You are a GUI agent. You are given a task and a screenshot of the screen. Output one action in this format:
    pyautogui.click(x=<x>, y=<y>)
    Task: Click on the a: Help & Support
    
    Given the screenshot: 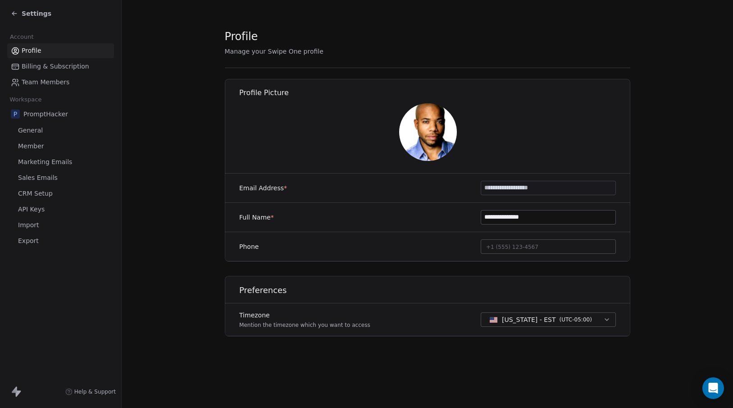 What is the action you would take?
    pyautogui.click(x=91, y=392)
    